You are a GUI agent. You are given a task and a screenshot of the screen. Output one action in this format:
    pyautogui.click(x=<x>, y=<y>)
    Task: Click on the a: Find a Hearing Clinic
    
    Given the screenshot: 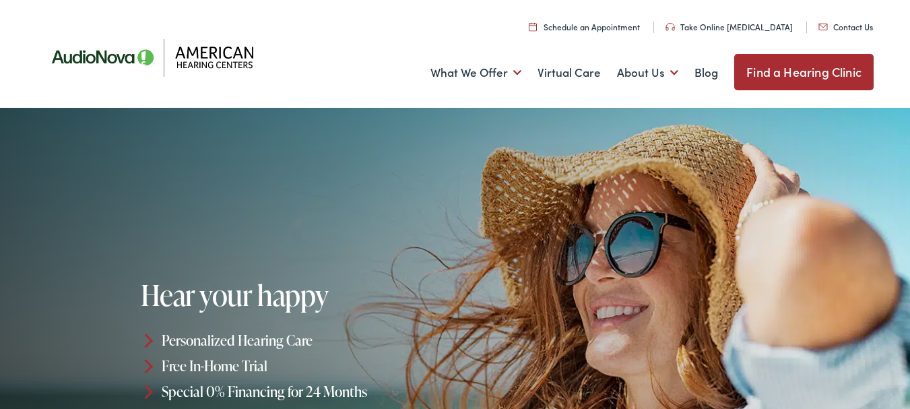 What is the action you would take?
    pyautogui.click(x=803, y=72)
    